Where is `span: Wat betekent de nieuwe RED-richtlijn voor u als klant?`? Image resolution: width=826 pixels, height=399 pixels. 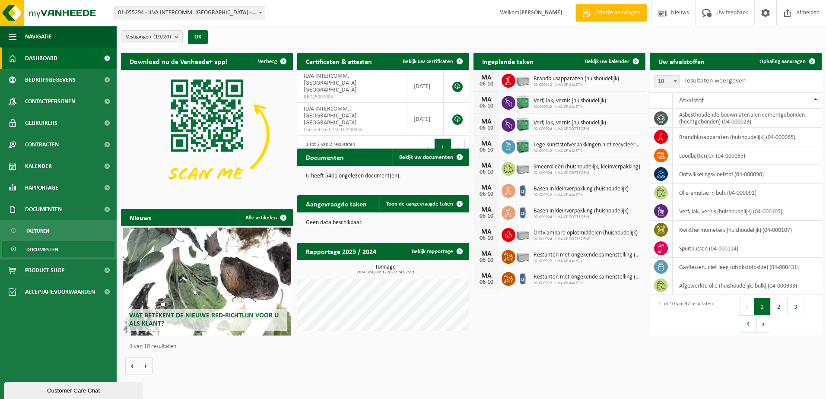 span: Wat betekent de nieuwe RED-richtlijn voor u als klant? is located at coordinates (204, 320).